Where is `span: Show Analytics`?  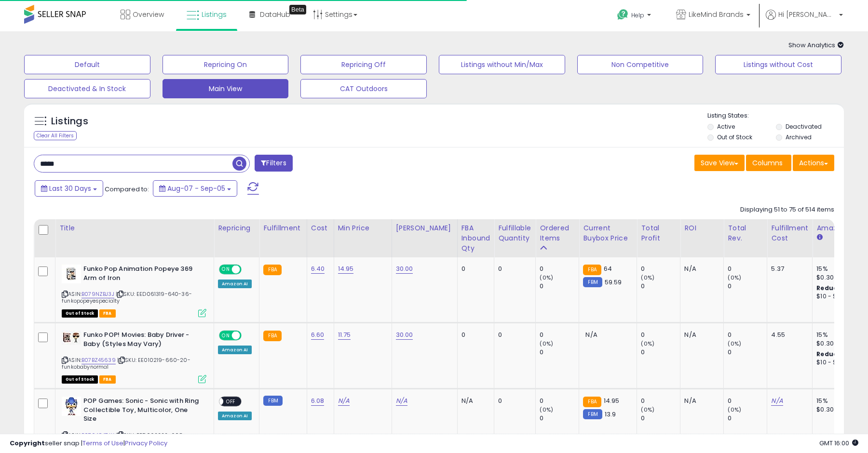
span: Show Analytics is located at coordinates (816, 45).